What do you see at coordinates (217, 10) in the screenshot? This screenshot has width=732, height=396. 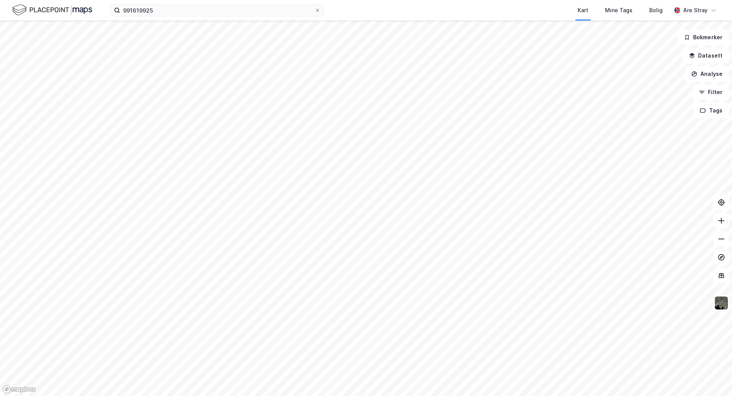 I see `input: Søk på adresse, matrikkel, gårdeiere, leietakere eller personer` at bounding box center [217, 10].